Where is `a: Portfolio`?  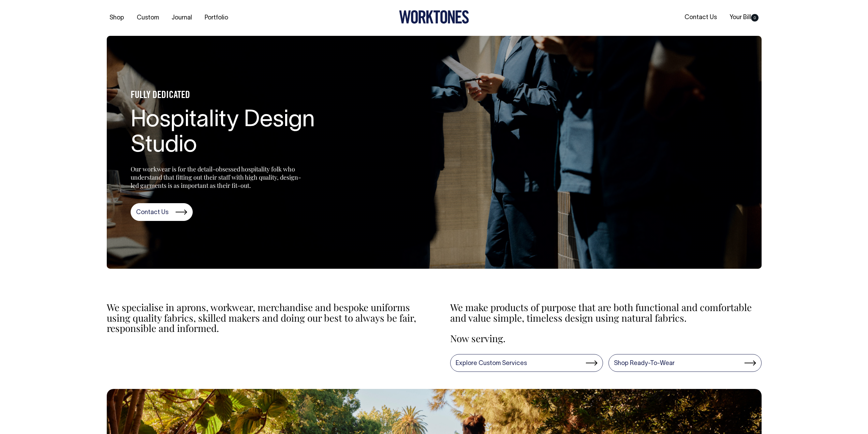
a: Portfolio is located at coordinates (216, 18).